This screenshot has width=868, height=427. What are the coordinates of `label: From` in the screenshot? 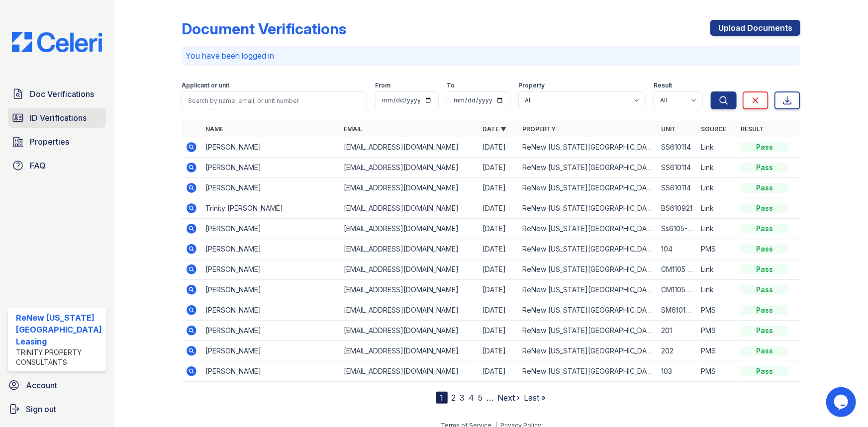 It's located at (383, 86).